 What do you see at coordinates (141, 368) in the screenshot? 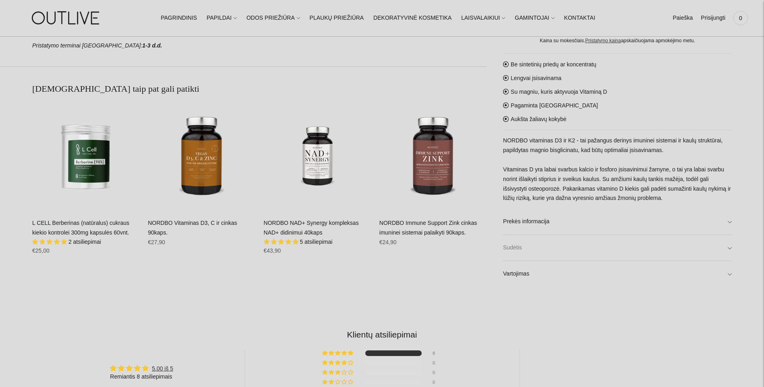
I see `div: Average rating is 5.00 stars` at bounding box center [141, 368].